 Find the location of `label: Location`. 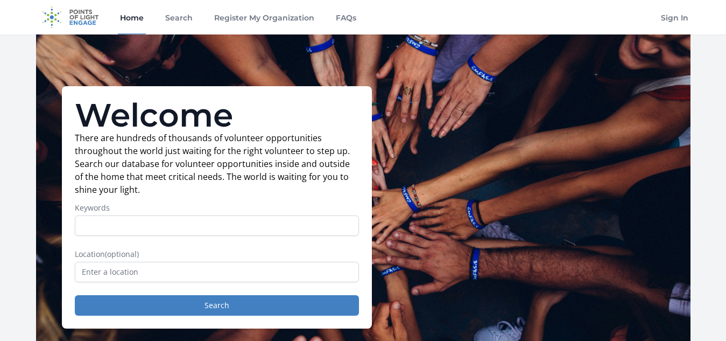

label: Location is located at coordinates (217, 254).